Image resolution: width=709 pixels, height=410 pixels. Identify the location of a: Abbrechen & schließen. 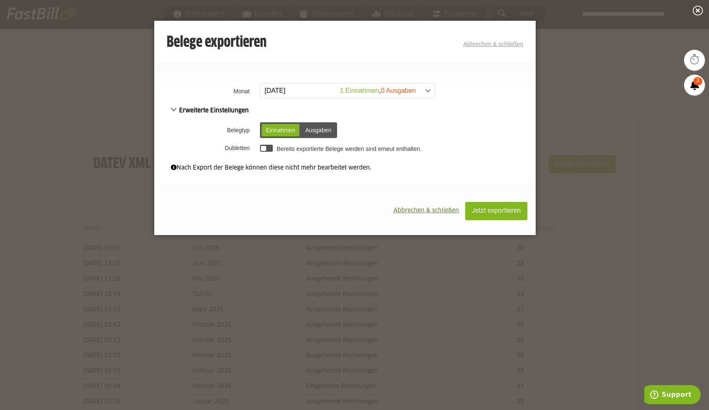
(493, 44).